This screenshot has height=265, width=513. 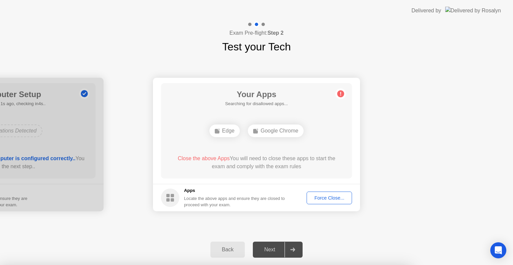 I want to click on div: Locate the above apps and ensure they are closed to proceed with your exam., so click(x=234, y=202).